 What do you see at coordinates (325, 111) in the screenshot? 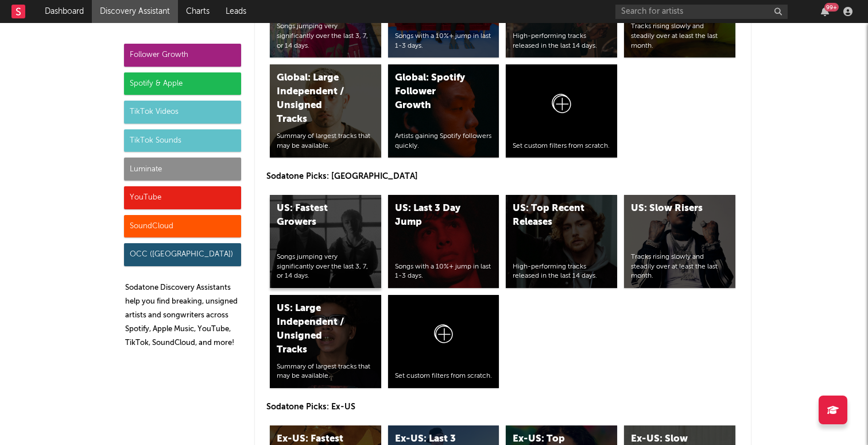
I see `a: Global: Large Independent / Unsigned TracksSummary of largest tracks that may be available.` at bounding box center [325, 111].